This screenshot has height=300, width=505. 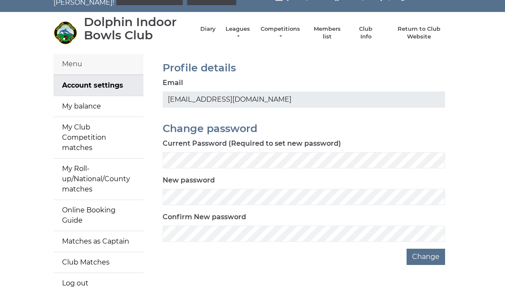 What do you see at coordinates (251, 144) in the screenshot?
I see `label: Current Password (Required to set new password)` at bounding box center [251, 144].